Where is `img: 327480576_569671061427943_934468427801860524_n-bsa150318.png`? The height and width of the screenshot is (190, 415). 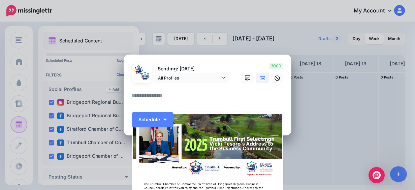 img: 327480576_569671061427943_934468427801860524_n-bsa150318.png is located at coordinates (145, 76).